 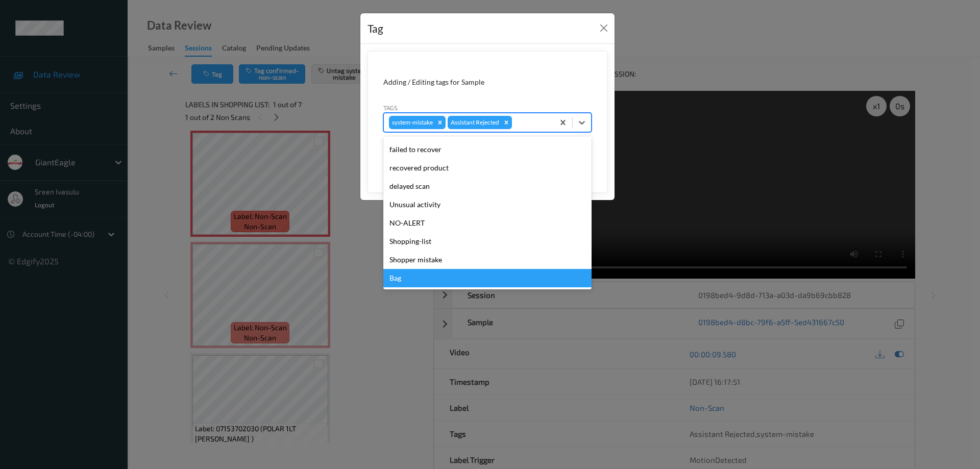 What do you see at coordinates (487, 205) in the screenshot?
I see `div: Unusual activity` at bounding box center [487, 205].